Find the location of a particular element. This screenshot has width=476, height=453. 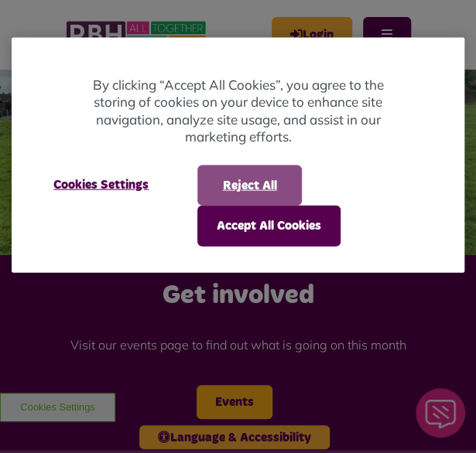

div: Cookie banner is located at coordinates (237, 155).